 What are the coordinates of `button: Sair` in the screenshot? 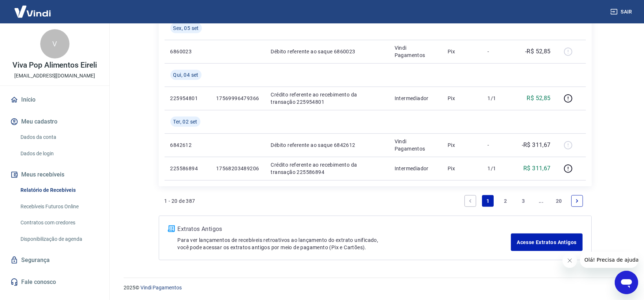 It's located at (622, 12).